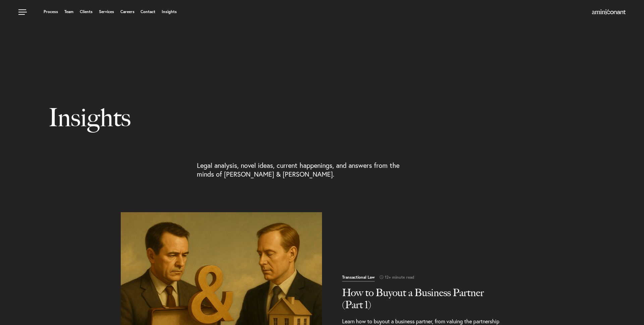  What do you see at coordinates (382, 276) in the screenshot?
I see `img: icon-time-light.svg` at bounding box center [382, 276].